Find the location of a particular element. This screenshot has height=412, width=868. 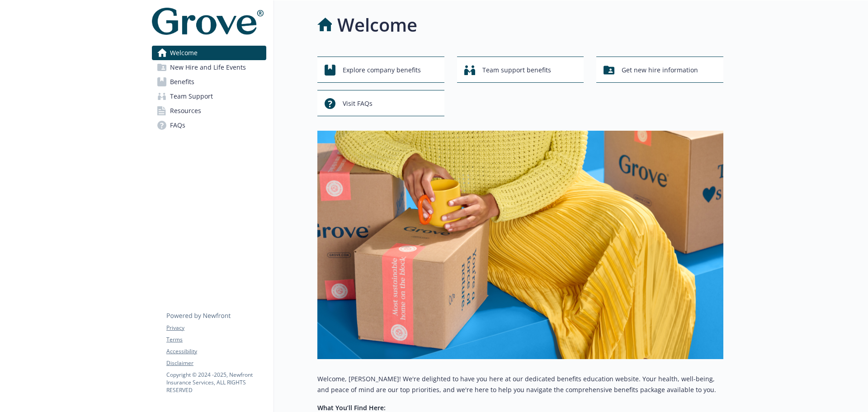

p: Copyright © 2024 - 2025 , Newfront Insurance Services, ALL RIGHTS RESERVED is located at coordinates (216, 382).